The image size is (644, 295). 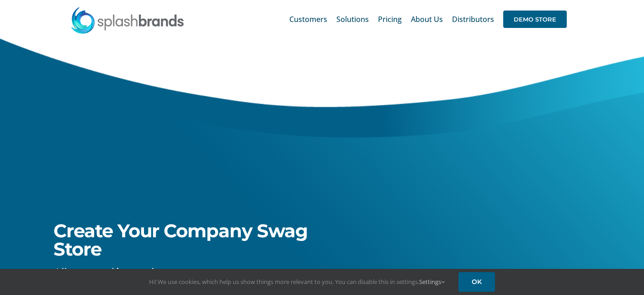 What do you see at coordinates (128, 20) in the screenshot?
I see `img: SplashBrands.com Logo` at bounding box center [128, 20].